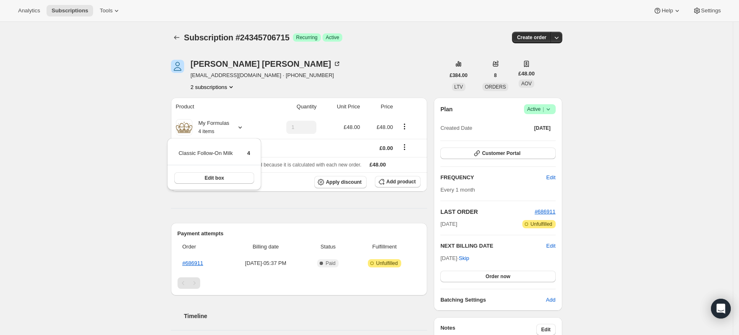 The height and width of the screenshot is (335, 739). I want to click on button: 8, so click(495, 75).